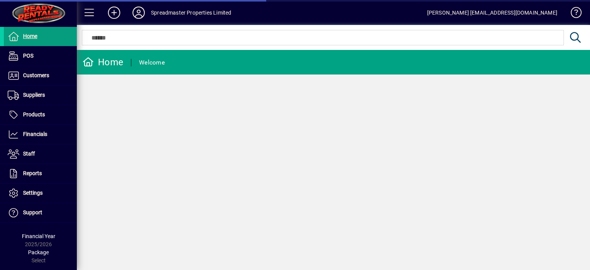 This screenshot has height=270, width=590. Describe the element at coordinates (152, 63) in the screenshot. I see `div: Welcome` at that location.